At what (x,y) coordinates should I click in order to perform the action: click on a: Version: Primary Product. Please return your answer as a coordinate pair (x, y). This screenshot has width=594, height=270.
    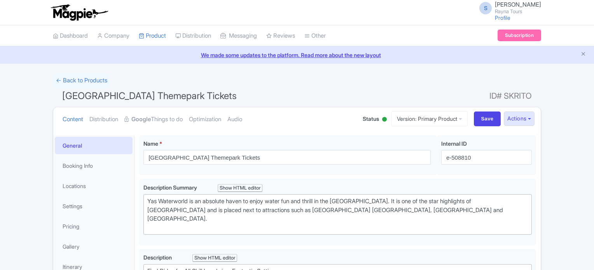
    Looking at the image, I should click on (430, 119).